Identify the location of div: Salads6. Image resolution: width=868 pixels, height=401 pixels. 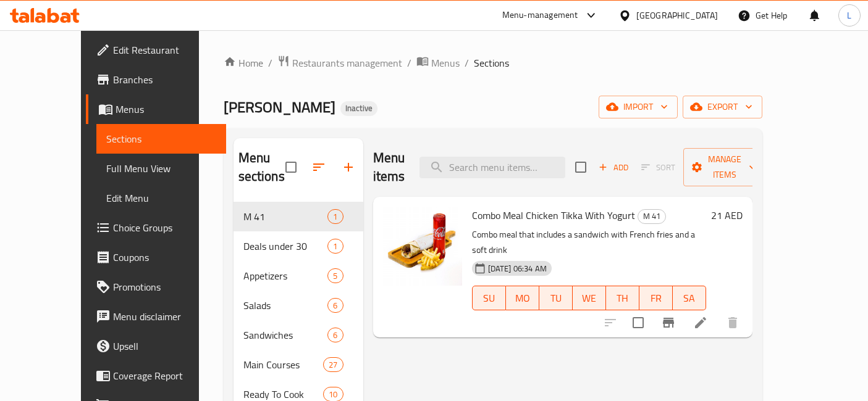
(298, 305).